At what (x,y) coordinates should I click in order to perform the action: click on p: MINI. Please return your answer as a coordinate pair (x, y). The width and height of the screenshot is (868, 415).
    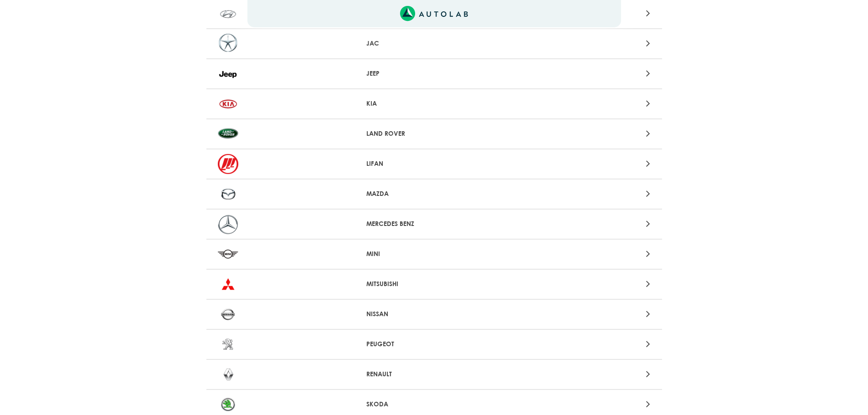
    Looking at the image, I should click on (434, 254).